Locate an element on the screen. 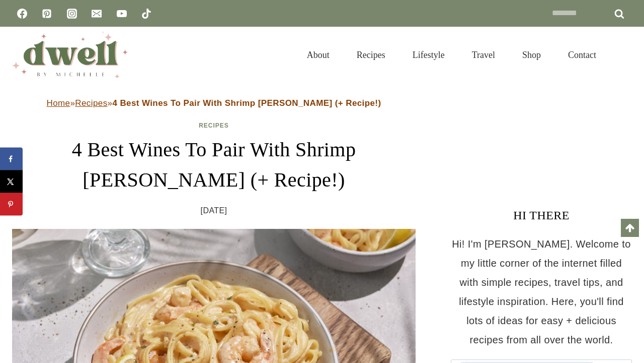  a: Email is located at coordinates (97, 13).